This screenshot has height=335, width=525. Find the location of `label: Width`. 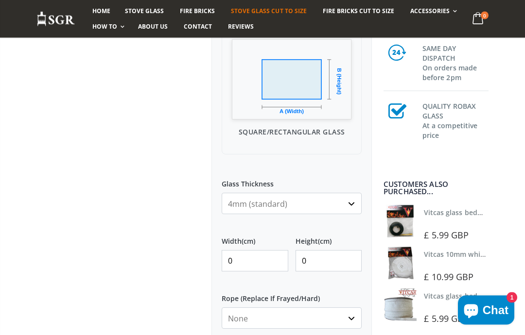

label: Width is located at coordinates (255, 238).